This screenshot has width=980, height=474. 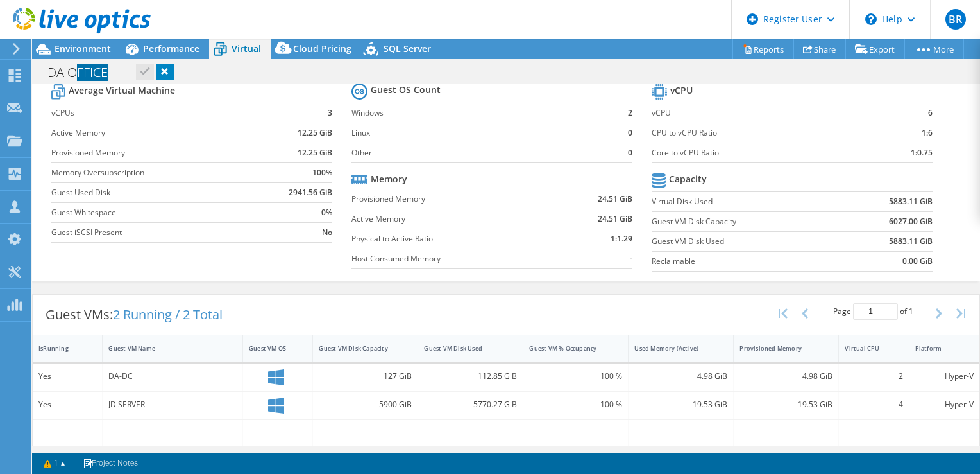 What do you see at coordinates (310, 192) in the screenshot?
I see `b: 2941.56 GiB` at bounding box center [310, 192].